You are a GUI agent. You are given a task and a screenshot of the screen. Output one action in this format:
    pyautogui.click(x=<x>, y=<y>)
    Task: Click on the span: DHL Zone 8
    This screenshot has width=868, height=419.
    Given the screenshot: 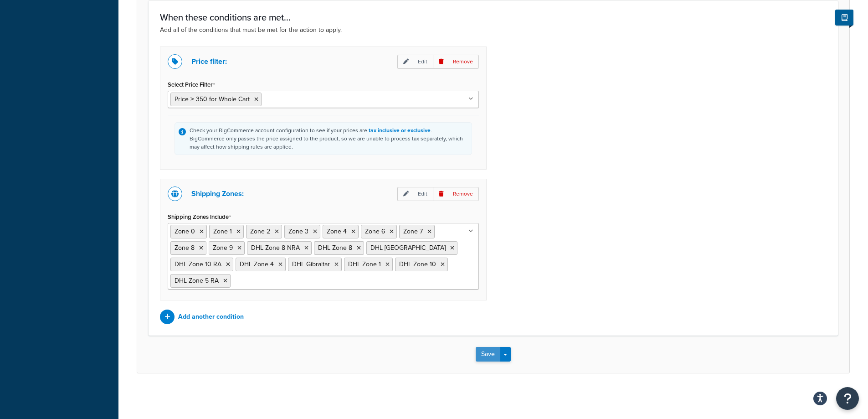 What is the action you would take?
    pyautogui.click(x=335, y=248)
    